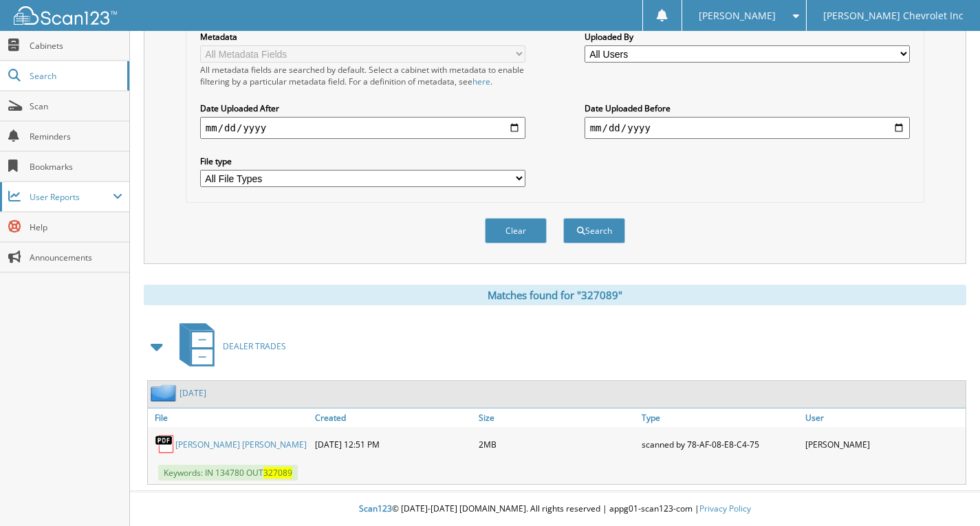 The image size is (980, 526). Describe the element at coordinates (557, 418) in the screenshot. I see `a: Size` at that location.